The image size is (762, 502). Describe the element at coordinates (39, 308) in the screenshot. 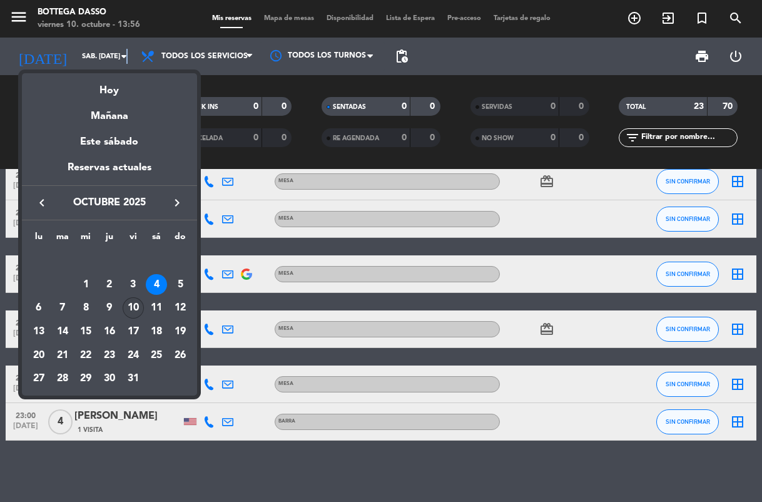

I see `div: 6` at that location.